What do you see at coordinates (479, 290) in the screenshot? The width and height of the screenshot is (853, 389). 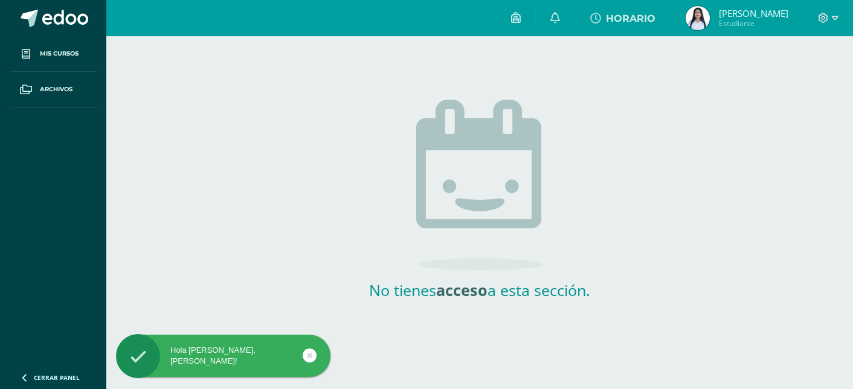 I see `h2: No tienes a esta sección.` at bounding box center [479, 290].